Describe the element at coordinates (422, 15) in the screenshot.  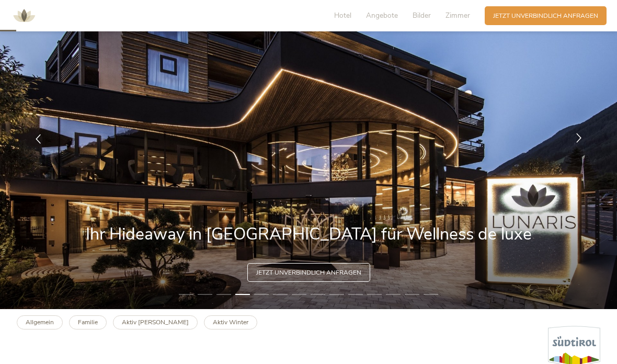
I see `span: Bilder` at that location.